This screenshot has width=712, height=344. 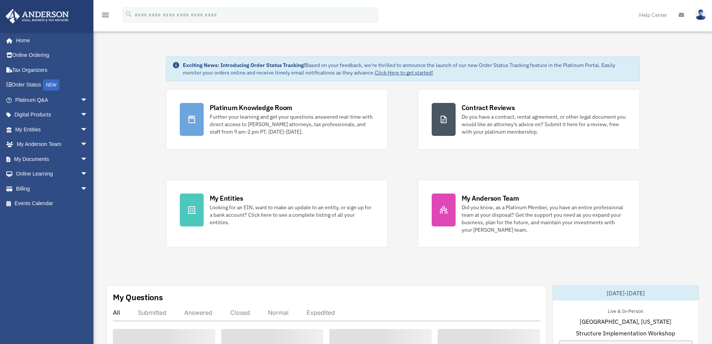 What do you see at coordinates (52, 55) in the screenshot?
I see `a: Online Ordering` at bounding box center [52, 55].